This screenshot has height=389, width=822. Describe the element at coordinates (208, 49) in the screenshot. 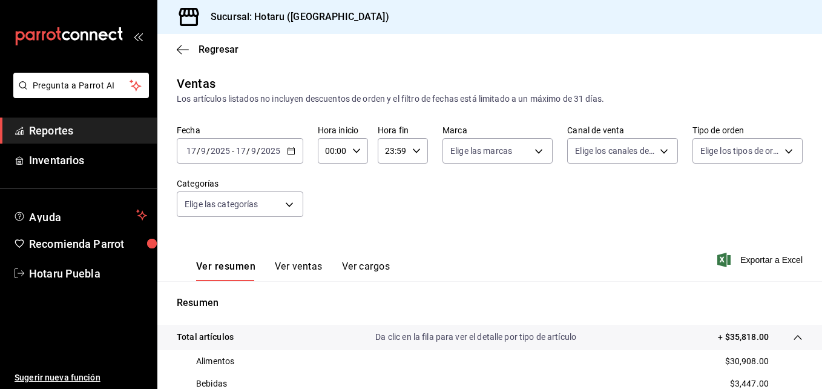

I see `button: Regresar` at that location.